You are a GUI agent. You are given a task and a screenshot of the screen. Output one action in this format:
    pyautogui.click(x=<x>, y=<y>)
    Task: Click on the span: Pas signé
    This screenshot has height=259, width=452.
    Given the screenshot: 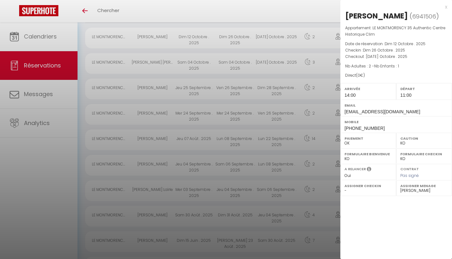 What is the action you would take?
    pyautogui.click(x=409, y=176)
    